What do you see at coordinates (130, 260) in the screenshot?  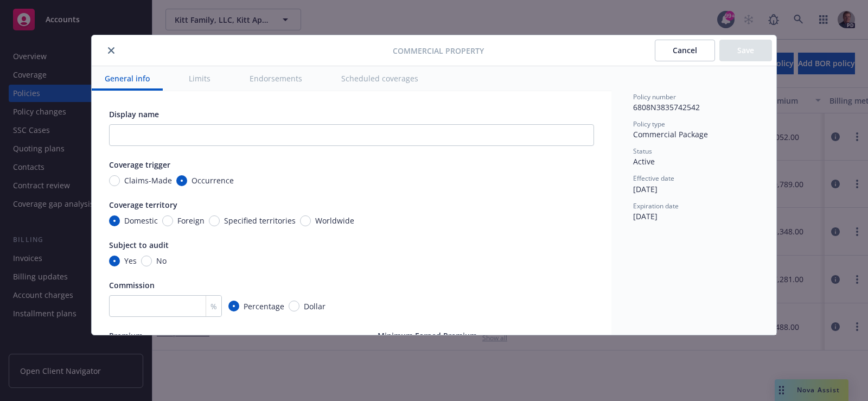 I see `span: Yes` at bounding box center [130, 260].